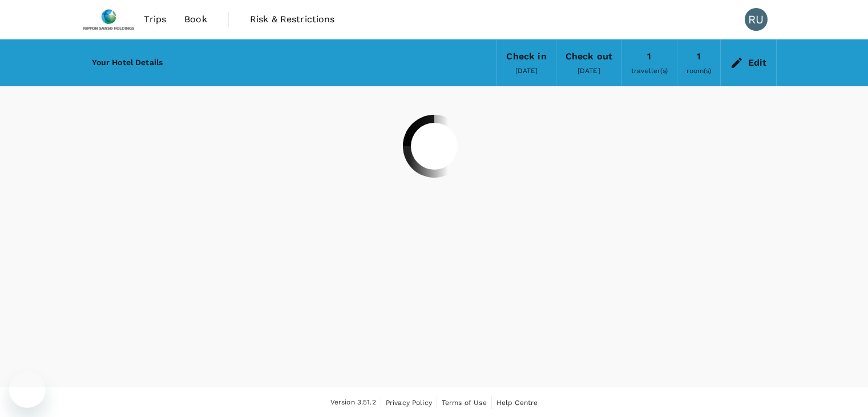 This screenshot has width=868, height=417. I want to click on span: room(s), so click(699, 71).